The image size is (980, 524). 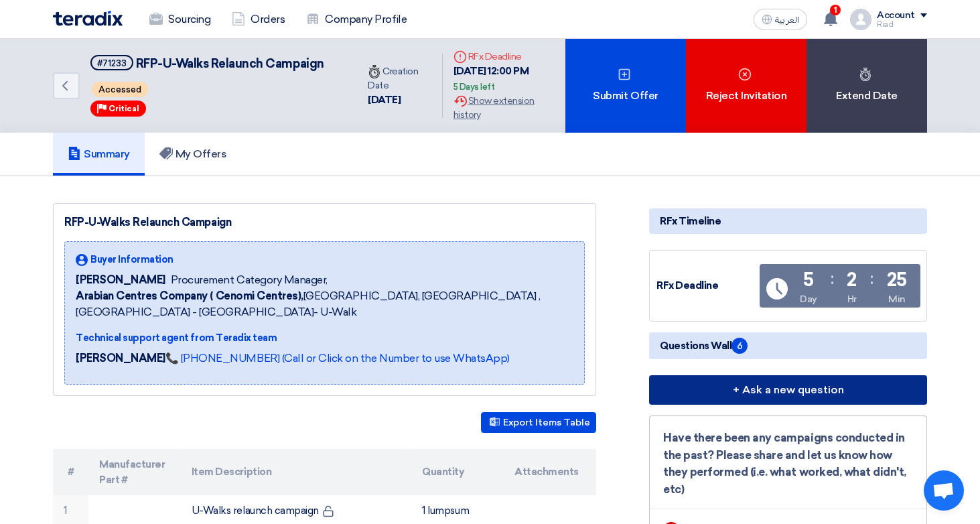 What do you see at coordinates (99, 154) in the screenshot?
I see `h5: Summary` at bounding box center [99, 154].